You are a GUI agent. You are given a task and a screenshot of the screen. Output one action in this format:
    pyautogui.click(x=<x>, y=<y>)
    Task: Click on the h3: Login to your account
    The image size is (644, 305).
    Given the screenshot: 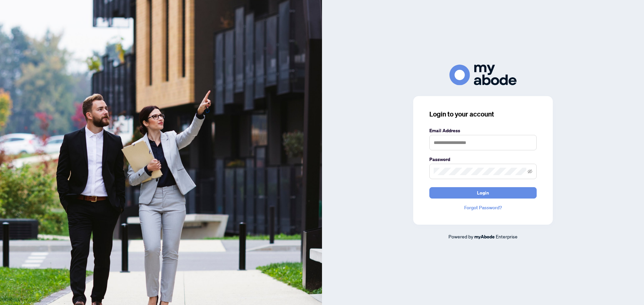 What is the action you would take?
    pyautogui.click(x=483, y=114)
    